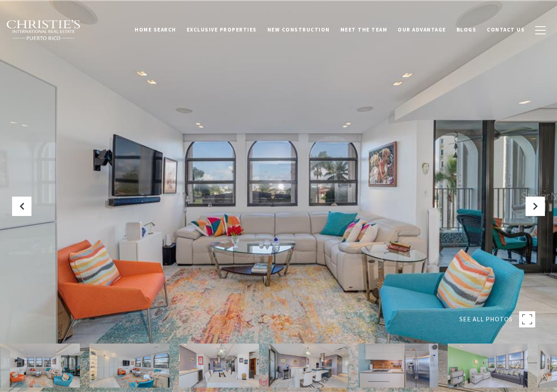 This screenshot has width=557, height=392. I want to click on a: Home Search, so click(155, 30).